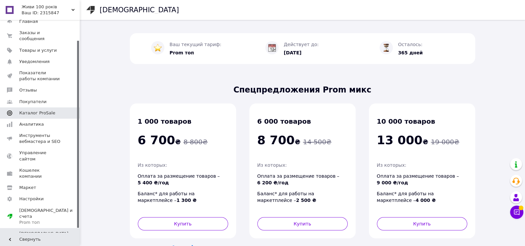 The image size is (525, 246). I want to click on span: Уведомления, so click(34, 62).